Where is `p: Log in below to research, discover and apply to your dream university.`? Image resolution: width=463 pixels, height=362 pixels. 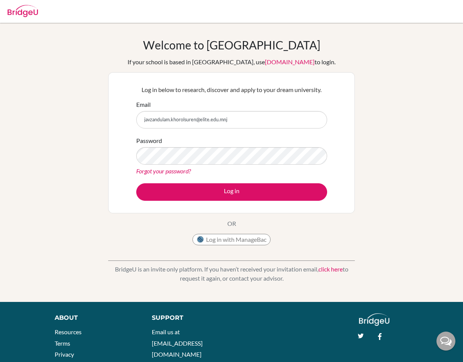 p: Log in below to research, discover and apply to your dream university. is located at coordinates (232, 90).